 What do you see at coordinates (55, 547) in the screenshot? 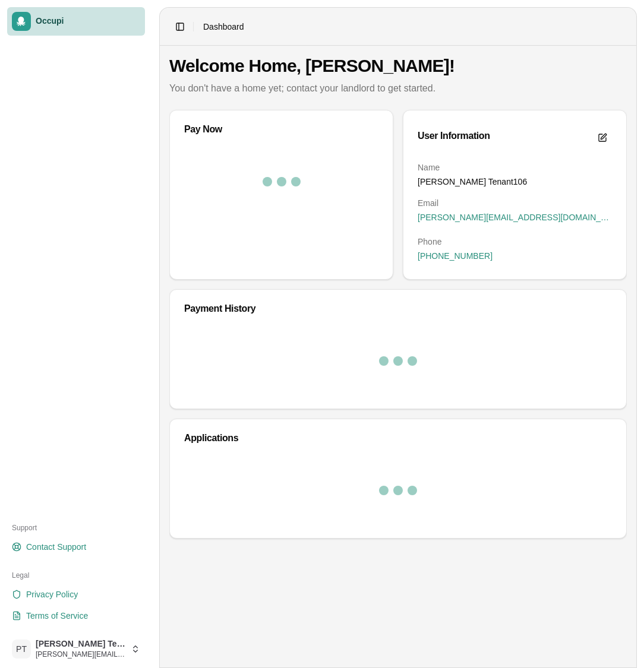
I see `span: Contact Support` at bounding box center [55, 547].